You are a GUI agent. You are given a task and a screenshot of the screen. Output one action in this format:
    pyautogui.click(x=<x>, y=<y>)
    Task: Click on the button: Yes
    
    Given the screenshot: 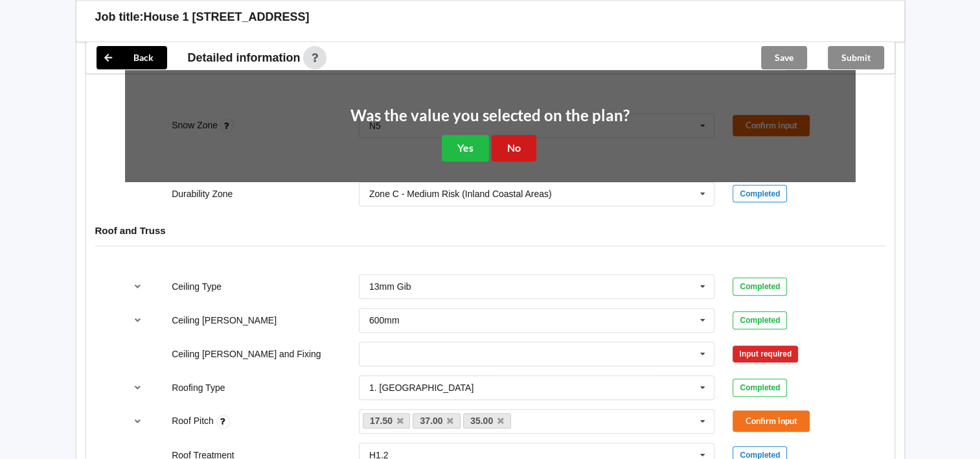 What is the action you would take?
    pyautogui.click(x=465, y=148)
    